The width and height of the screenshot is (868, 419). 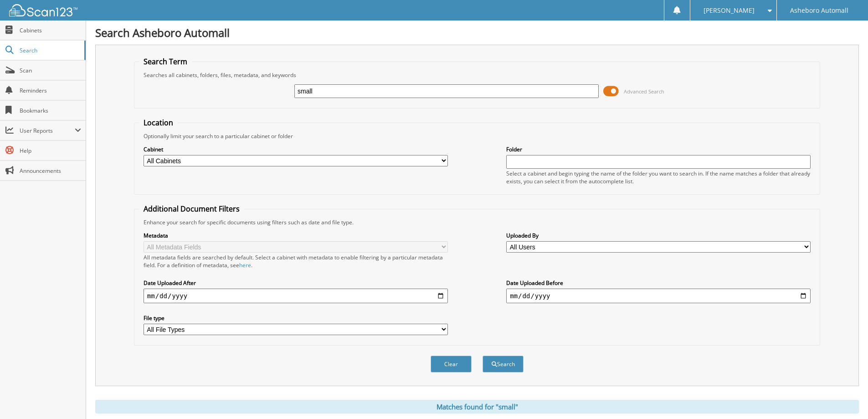 What do you see at coordinates (165, 62) in the screenshot?
I see `legend: Search Term` at bounding box center [165, 62].